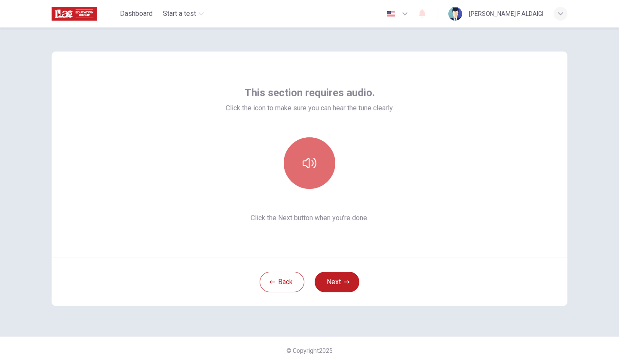 The width and height of the screenshot is (619, 364). I want to click on button: Next, so click(337, 282).